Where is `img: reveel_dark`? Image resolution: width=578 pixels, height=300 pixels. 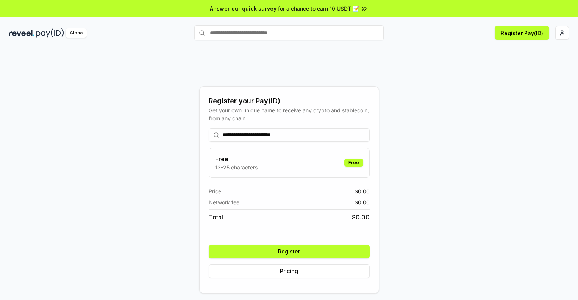 img: reveel_dark is located at coordinates (22, 33).